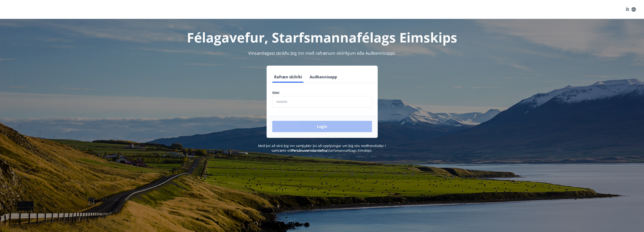  Describe the element at coordinates (322, 37) in the screenshot. I see `h1: Félagavefur, Starfsmannafélags Eimskips` at that location.